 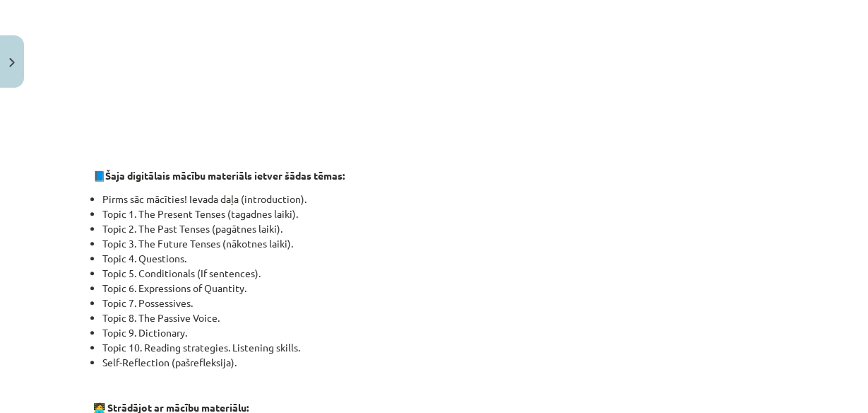 I want to click on li: Topic 2. The Past Tenses (pagātnes laiki)., so click(x=438, y=228).